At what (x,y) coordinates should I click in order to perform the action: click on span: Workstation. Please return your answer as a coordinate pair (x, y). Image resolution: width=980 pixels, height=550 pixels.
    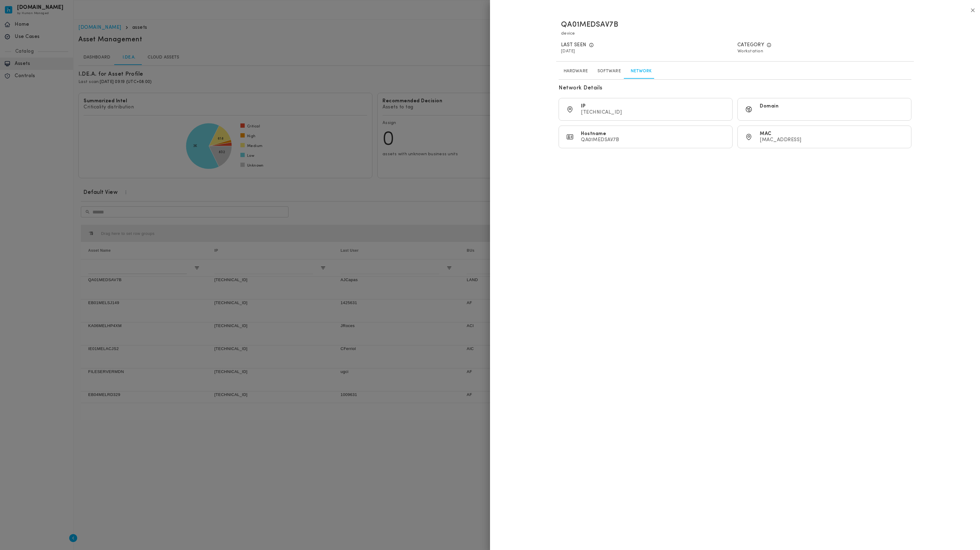
    Looking at the image, I should click on (750, 52).